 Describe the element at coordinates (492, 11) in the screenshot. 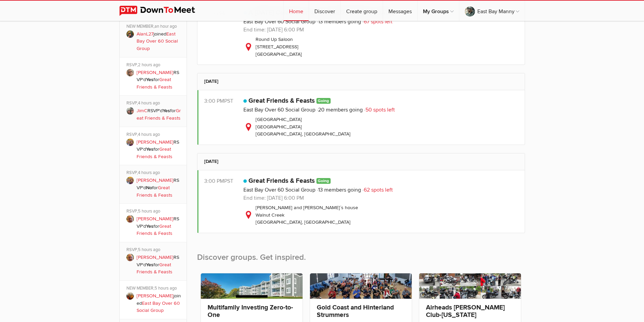

I see `a: East Bay Manny` at that location.